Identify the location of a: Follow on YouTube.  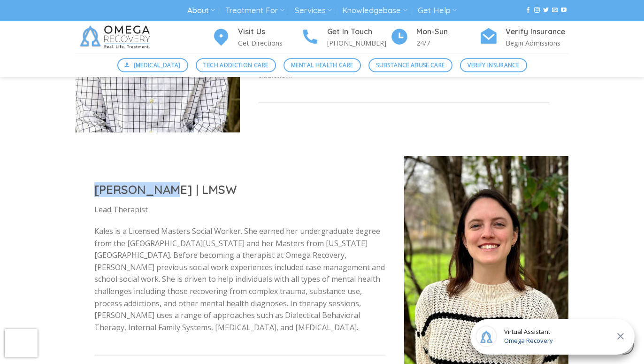
(564, 10).